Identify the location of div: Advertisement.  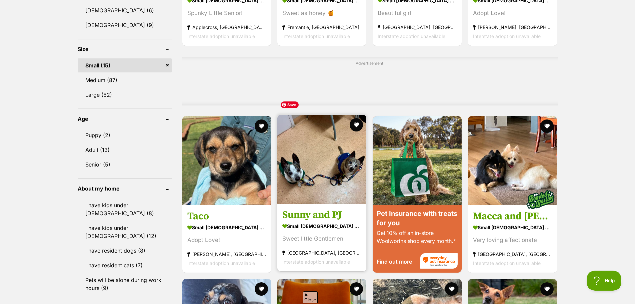
(369, 81).